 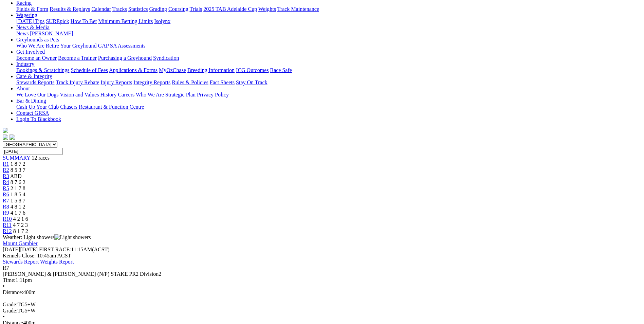 I want to click on span: R4, so click(x=6, y=182).